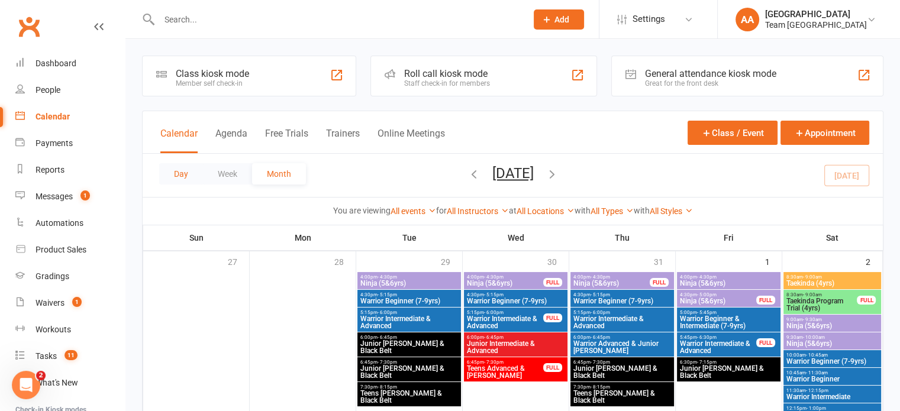 The width and height of the screenshot is (900, 411). What do you see at coordinates (70, 63) in the screenshot?
I see `a: Dashboard` at bounding box center [70, 63].